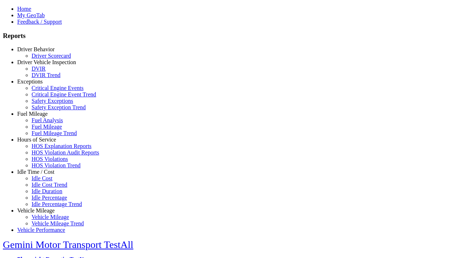 This screenshot has height=258, width=459. Describe the element at coordinates (30, 81) in the screenshot. I see `a: Exceptions` at that location.